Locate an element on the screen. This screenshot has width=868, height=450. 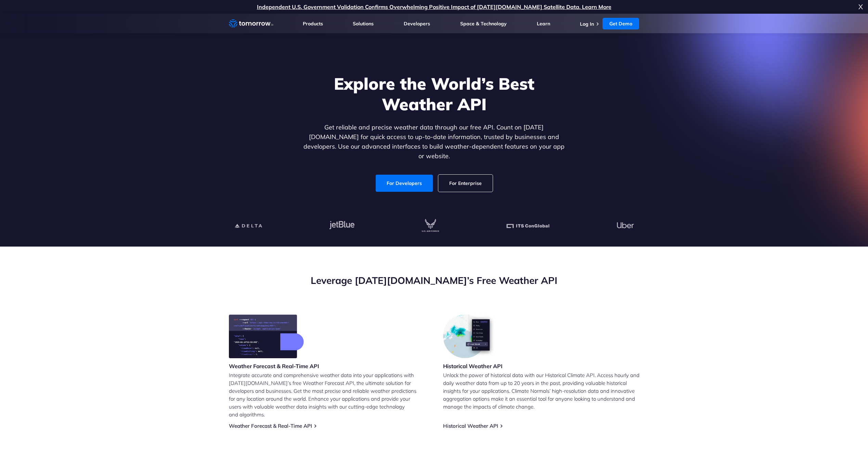
h3: Historical Weather API is located at coordinates (473, 366).